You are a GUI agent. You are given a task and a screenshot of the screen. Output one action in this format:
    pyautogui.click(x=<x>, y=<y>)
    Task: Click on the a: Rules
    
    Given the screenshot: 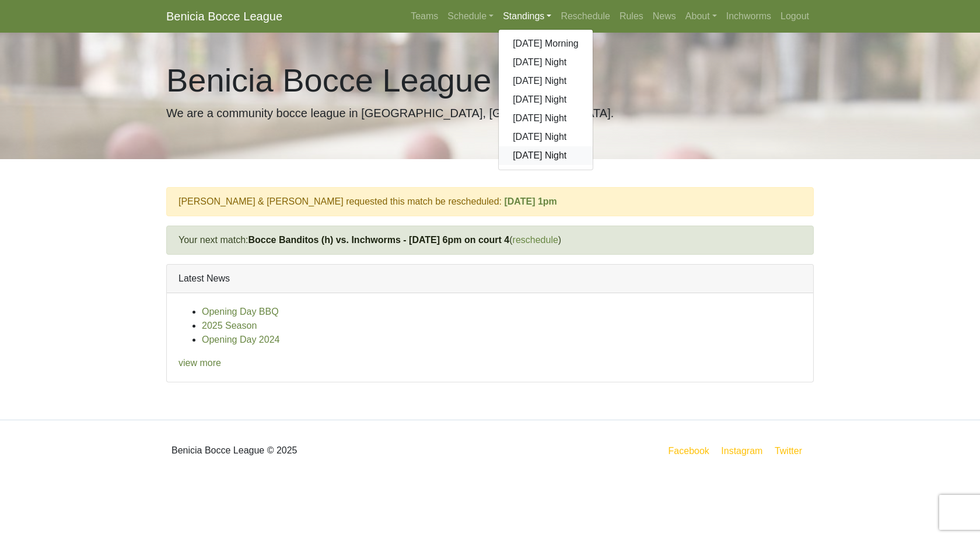 What is the action you would take?
    pyautogui.click(x=631, y=17)
    